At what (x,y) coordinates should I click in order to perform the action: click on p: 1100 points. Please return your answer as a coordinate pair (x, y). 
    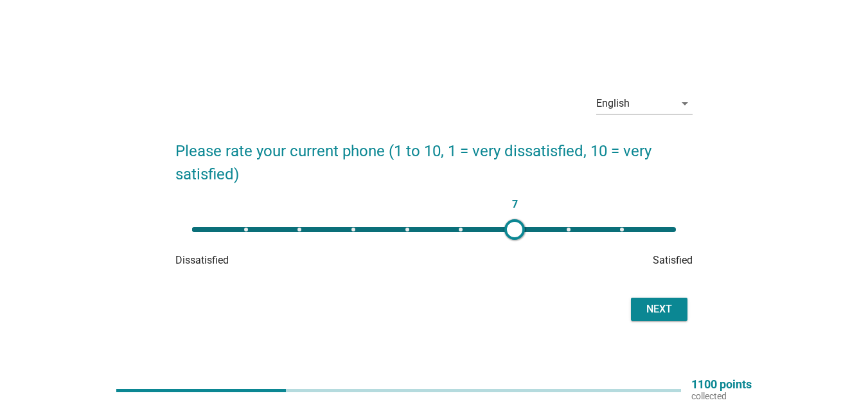
    Looking at the image, I should click on (722, 384).